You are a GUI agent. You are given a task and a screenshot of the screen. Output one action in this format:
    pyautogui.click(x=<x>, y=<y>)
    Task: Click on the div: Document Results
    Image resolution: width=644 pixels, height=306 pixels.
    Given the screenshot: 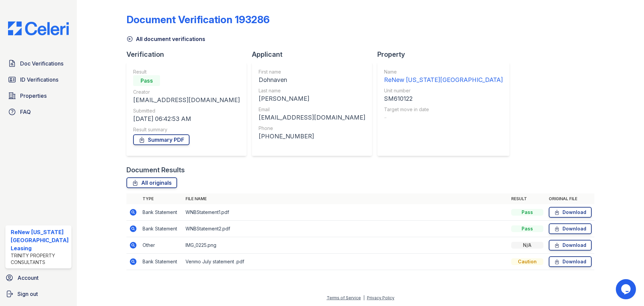 What is the action you would take?
    pyautogui.click(x=156, y=170)
    